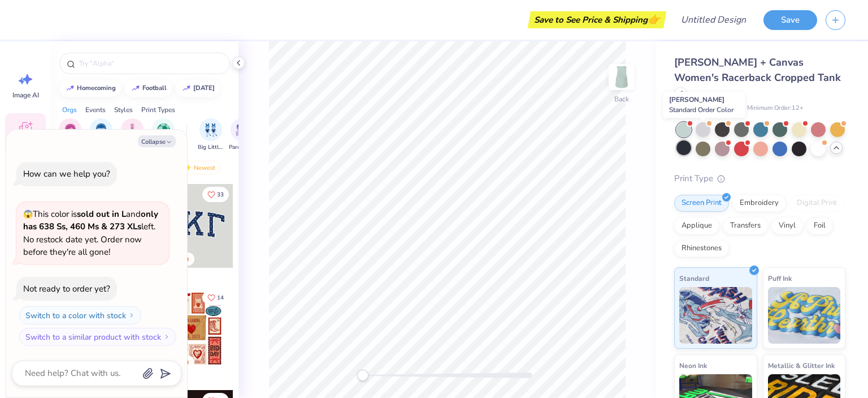 This screenshot has width=868, height=398. I want to click on img: Switch to a similar product with stock, so click(167, 336).